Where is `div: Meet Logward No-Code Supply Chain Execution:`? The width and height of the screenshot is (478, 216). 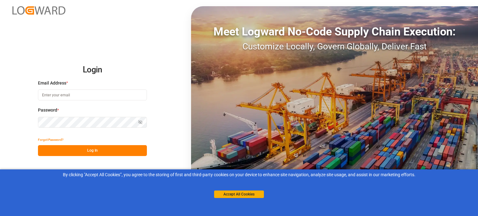
div: Meet Logward No-Code Supply Chain Execution: is located at coordinates (335, 32).